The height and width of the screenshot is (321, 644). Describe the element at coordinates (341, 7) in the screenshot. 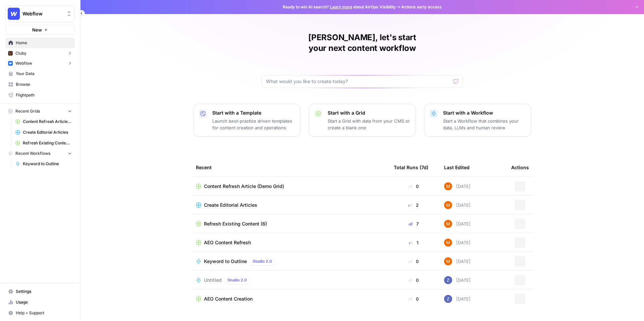

I see `a: Learn more` at that location.